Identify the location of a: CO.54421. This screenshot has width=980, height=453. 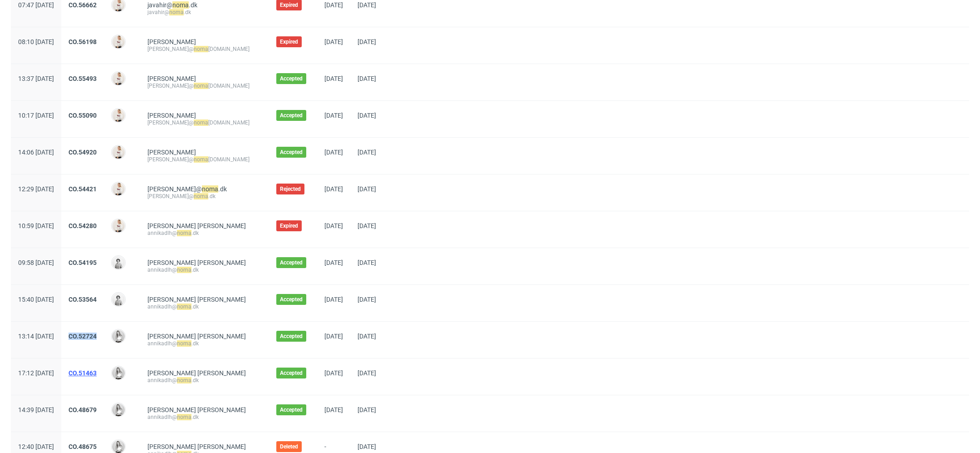
(83, 189).